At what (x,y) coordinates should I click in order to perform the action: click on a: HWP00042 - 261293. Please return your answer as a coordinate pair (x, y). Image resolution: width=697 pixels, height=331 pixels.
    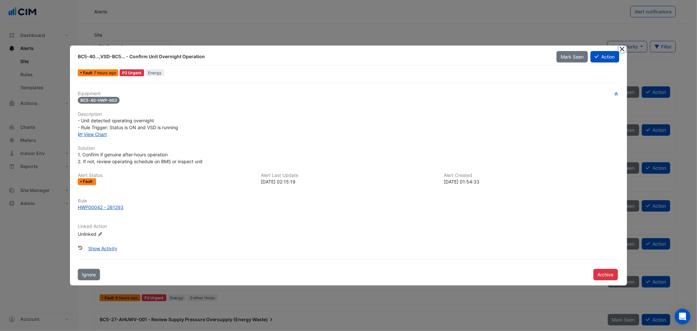
    Looking at the image, I should click on (348, 207).